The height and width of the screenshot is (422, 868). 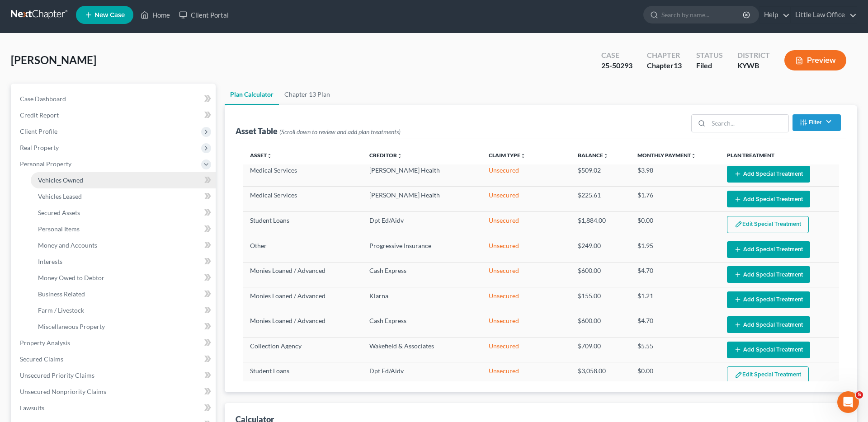 I want to click on td: $709.00, so click(x=600, y=349).